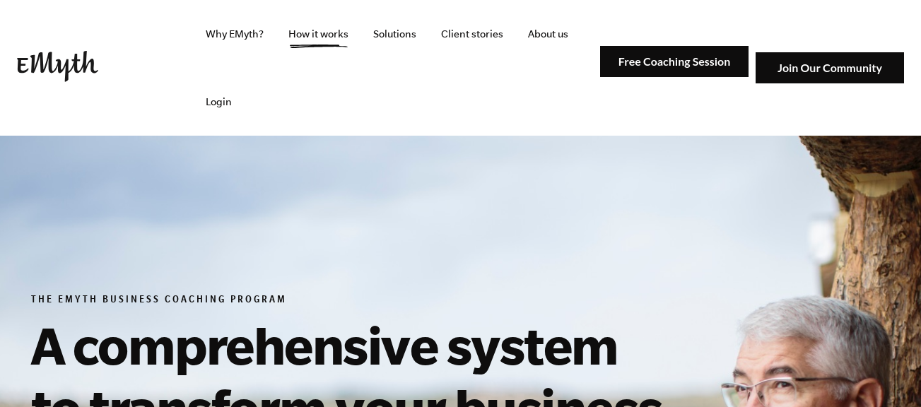  What do you see at coordinates (674, 61) in the screenshot?
I see `img: Free Coaching Session` at bounding box center [674, 61].